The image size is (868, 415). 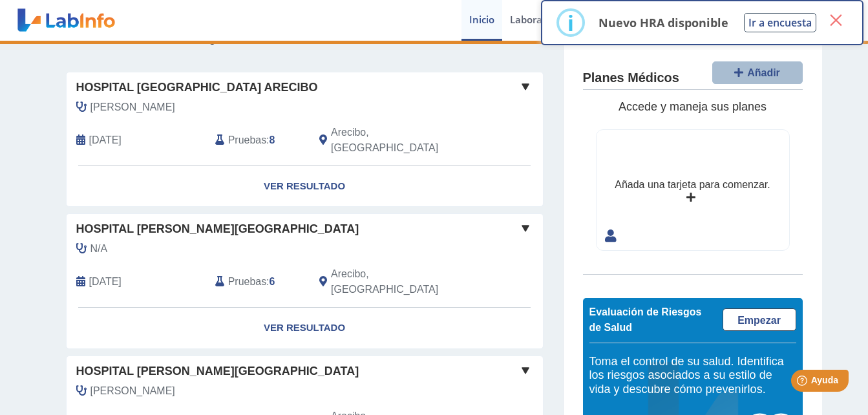 What do you see at coordinates (304, 38) in the screenshot?
I see `span: Obtenga resultados de hasta los últimos .` at bounding box center [304, 38].